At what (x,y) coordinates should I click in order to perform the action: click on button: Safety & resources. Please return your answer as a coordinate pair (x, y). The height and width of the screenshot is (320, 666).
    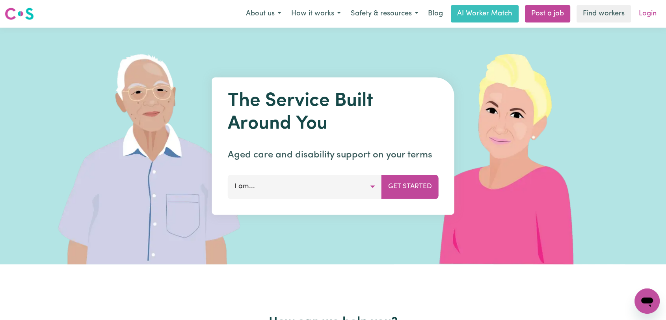
    Looking at the image, I should click on (384, 14).